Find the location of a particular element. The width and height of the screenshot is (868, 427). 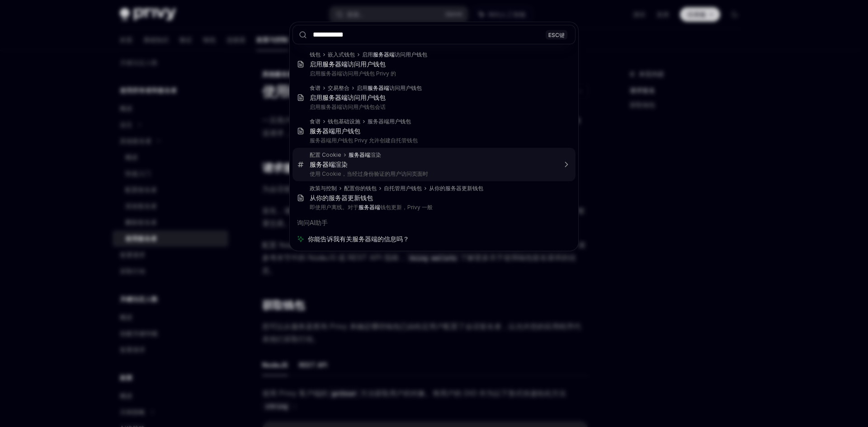

font: 政策与控制 is located at coordinates (323, 188).